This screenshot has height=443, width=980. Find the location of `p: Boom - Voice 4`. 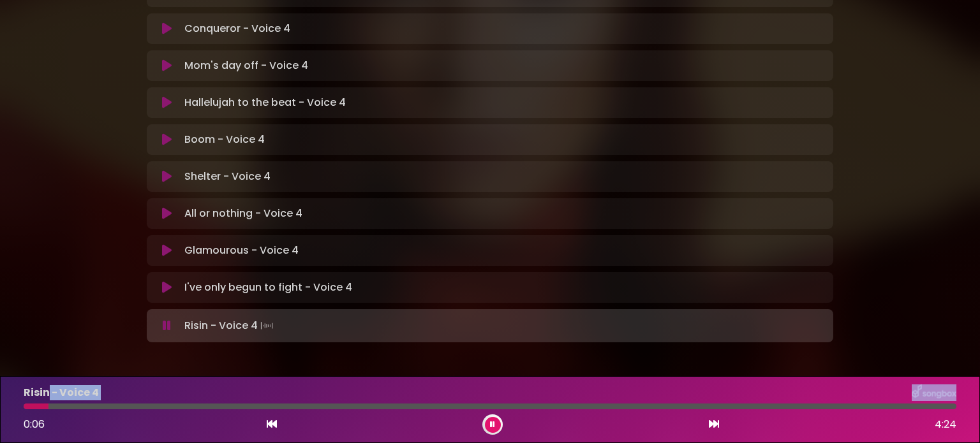

p: Boom - Voice 4 is located at coordinates (224, 139).